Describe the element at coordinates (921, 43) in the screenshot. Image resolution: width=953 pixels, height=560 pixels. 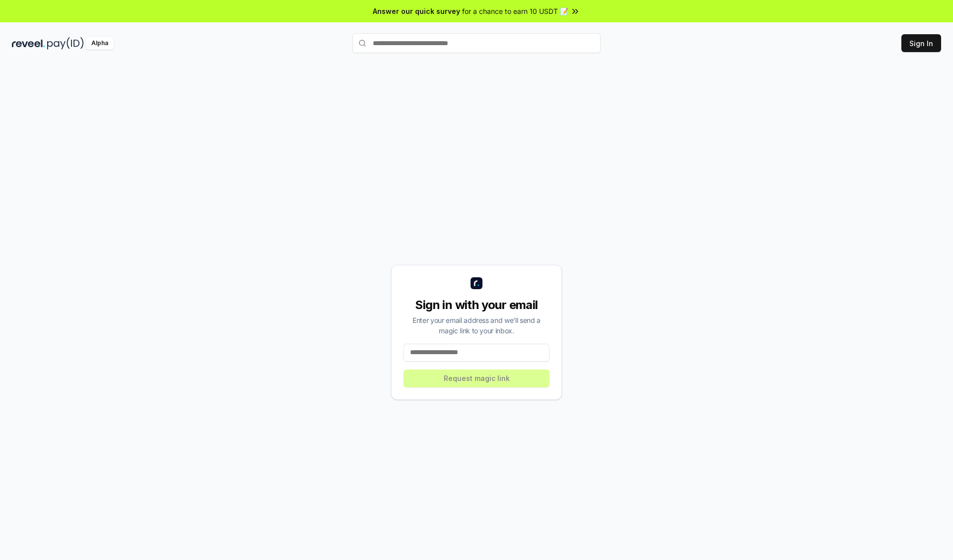
I see `button: Sign In` at that location.